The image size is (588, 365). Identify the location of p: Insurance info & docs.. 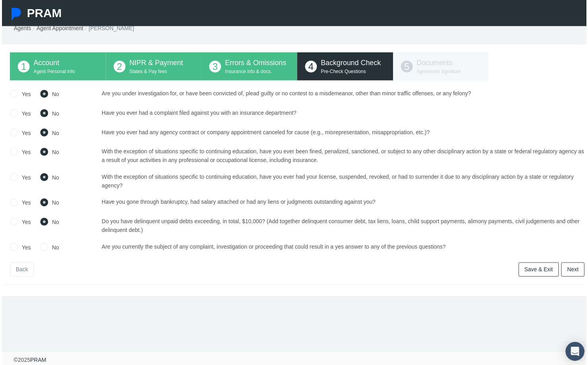
(256, 72).